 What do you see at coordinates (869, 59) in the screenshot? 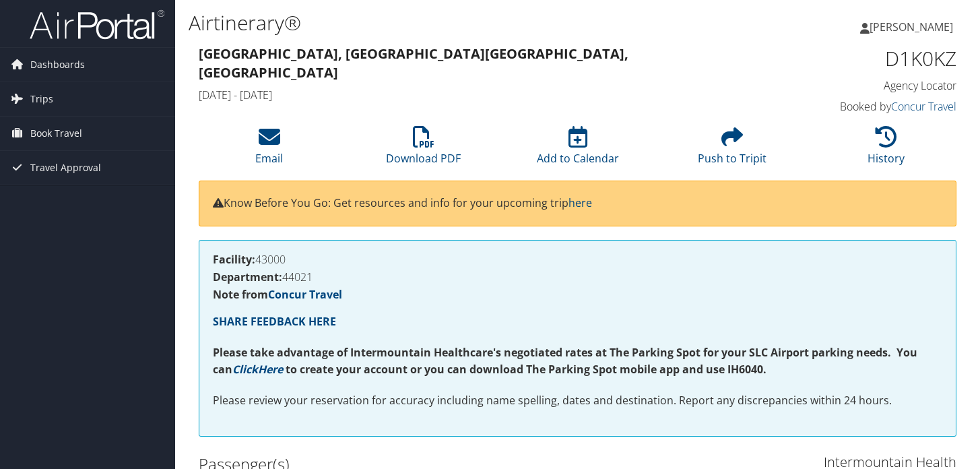
I see `h1: D1K0KZ` at bounding box center [869, 59].